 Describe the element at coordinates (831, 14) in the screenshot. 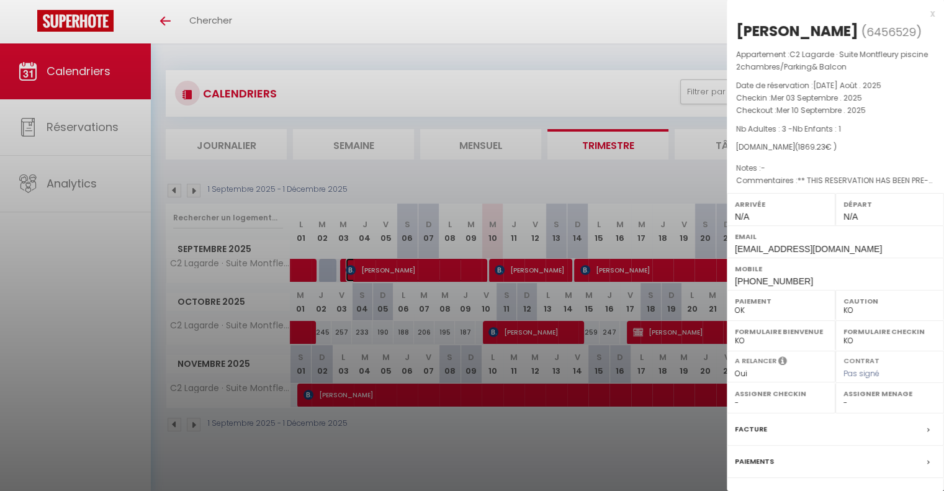

I see `div: x` at that location.